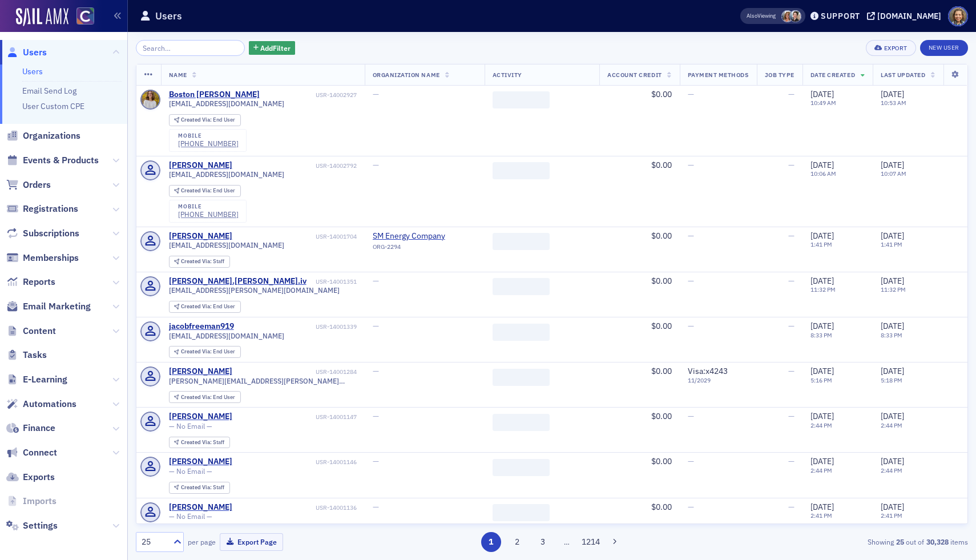 The width and height of the screenshot is (976, 560). Describe the element at coordinates (295, 462) in the screenshot. I see `div: USR-14001146` at that location.